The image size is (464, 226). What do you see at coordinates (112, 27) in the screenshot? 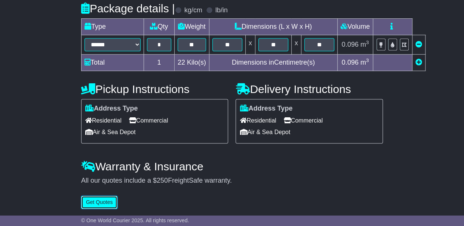
I see `td: Type` at bounding box center [112, 27].